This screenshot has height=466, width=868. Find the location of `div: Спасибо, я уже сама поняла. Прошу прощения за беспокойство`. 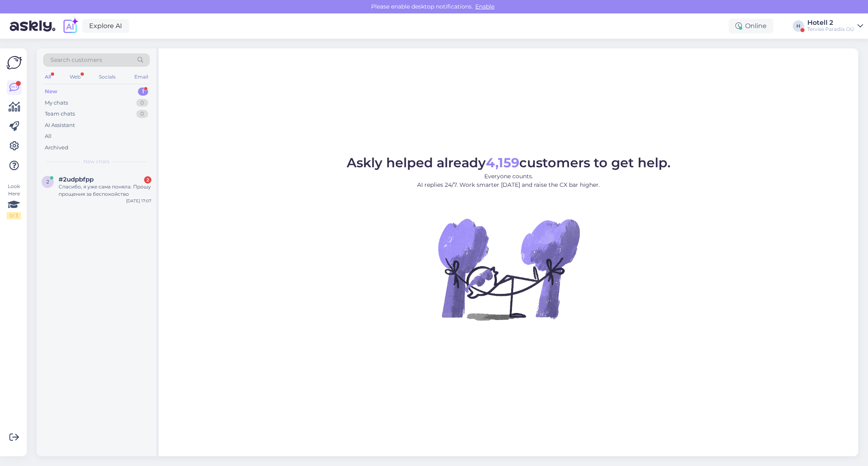

div: Спасибо, я уже сама поняла. Прошу прощения за беспокойство is located at coordinates (105, 190).